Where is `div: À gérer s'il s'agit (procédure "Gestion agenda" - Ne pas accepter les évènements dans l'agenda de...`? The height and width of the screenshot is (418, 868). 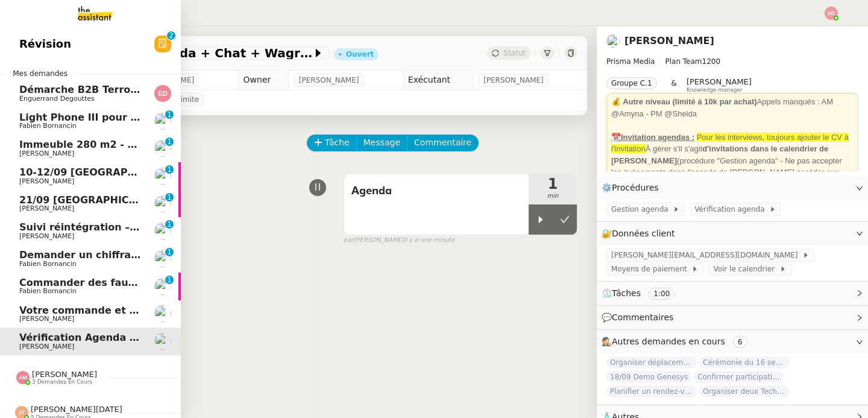
div: À gérer s'il s'agit (procédure "Gestion agenda" - Ne pas accepter les évènements dans l'agenda de... is located at coordinates (732, 172).